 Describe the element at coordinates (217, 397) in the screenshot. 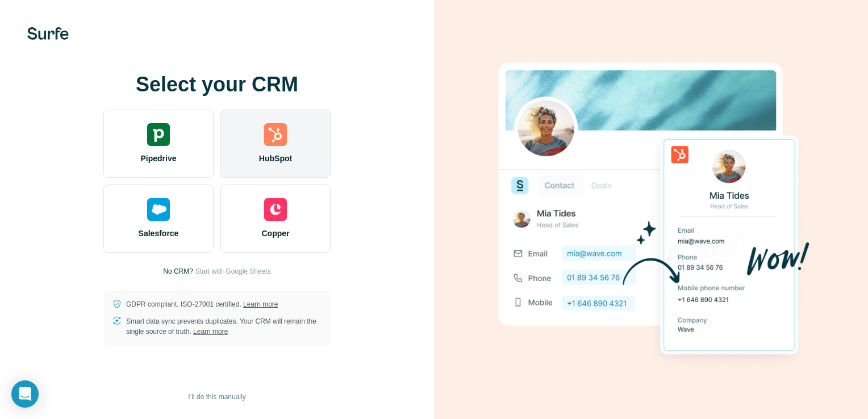

I see `button: I’ll do this manually` at that location.